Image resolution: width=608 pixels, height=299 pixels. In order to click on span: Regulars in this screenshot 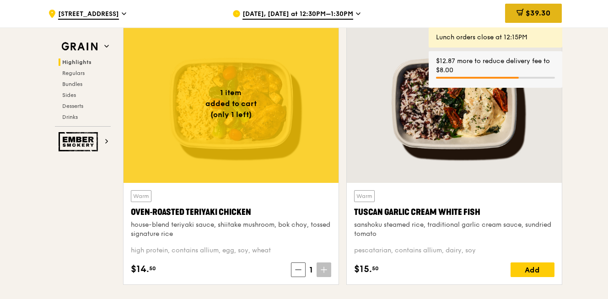, I will do `click(73, 73)`.